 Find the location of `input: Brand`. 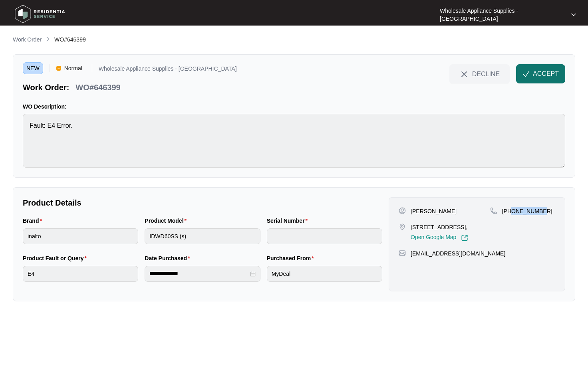

input: Brand is located at coordinates (81, 236).